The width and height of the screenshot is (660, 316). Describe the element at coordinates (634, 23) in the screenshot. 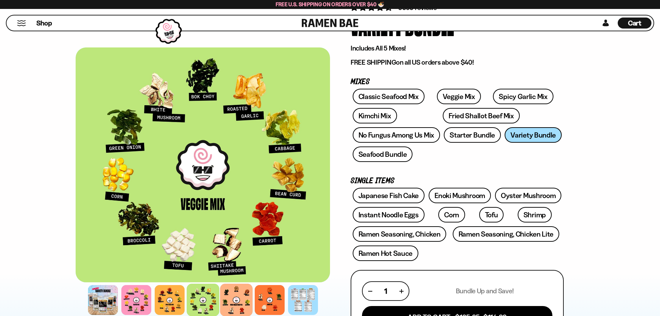

I see `span: Cart` at that location.